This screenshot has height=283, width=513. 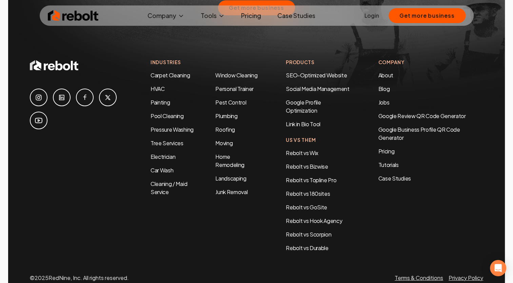 What do you see at coordinates (204, 62) in the screenshot?
I see `h4: Industries` at bounding box center [204, 62].